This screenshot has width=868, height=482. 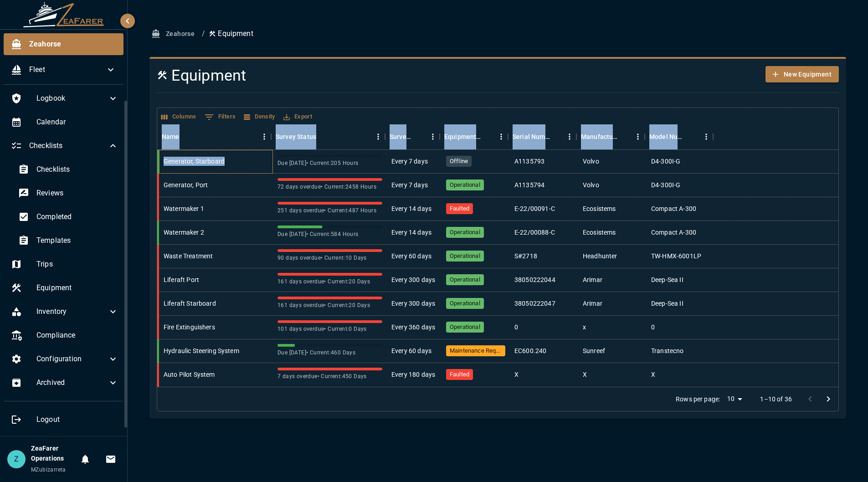 I want to click on div: Hydraulic Steering System, so click(x=201, y=351).